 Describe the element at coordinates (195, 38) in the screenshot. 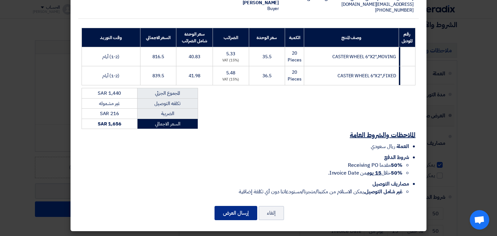

I see `th: سعر الوحدة شامل الضرائب` at that location.